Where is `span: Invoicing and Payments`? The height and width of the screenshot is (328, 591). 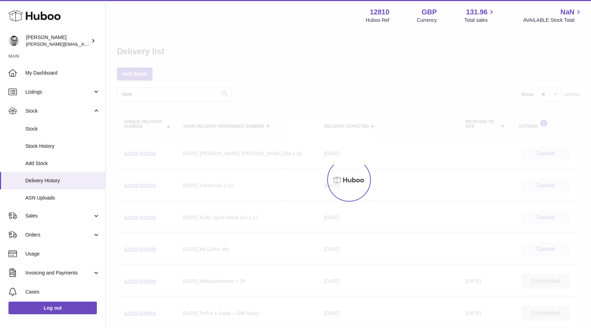
span: Invoicing and Payments is located at coordinates (59, 273).